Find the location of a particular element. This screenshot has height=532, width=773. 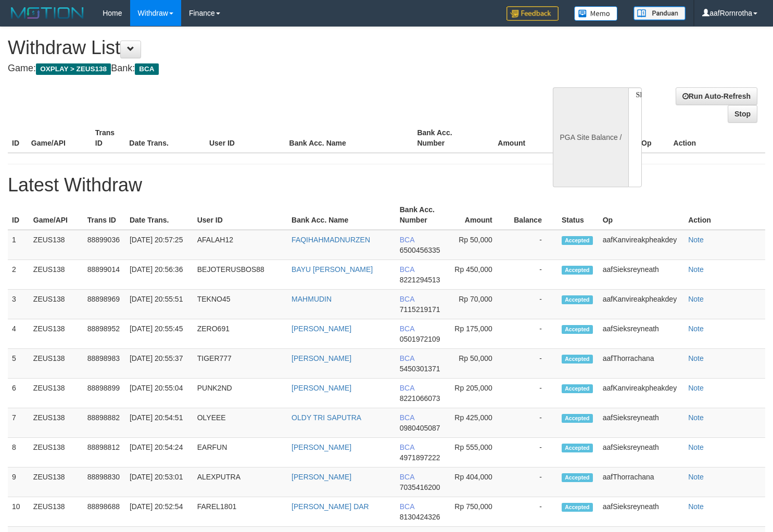

a: Stop is located at coordinates (742, 114).